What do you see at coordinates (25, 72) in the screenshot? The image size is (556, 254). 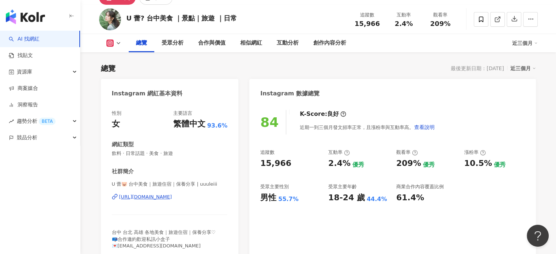 I see `span: 資源庫` at bounding box center [25, 72].